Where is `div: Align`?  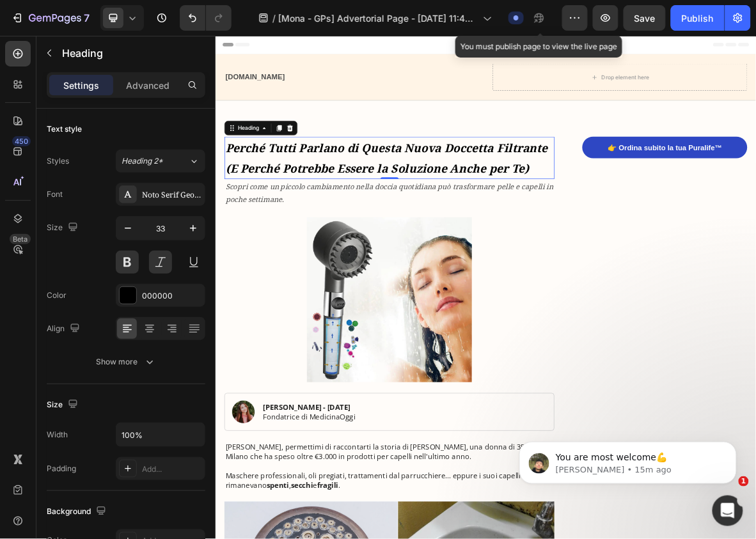
div: Align is located at coordinates (65, 328).